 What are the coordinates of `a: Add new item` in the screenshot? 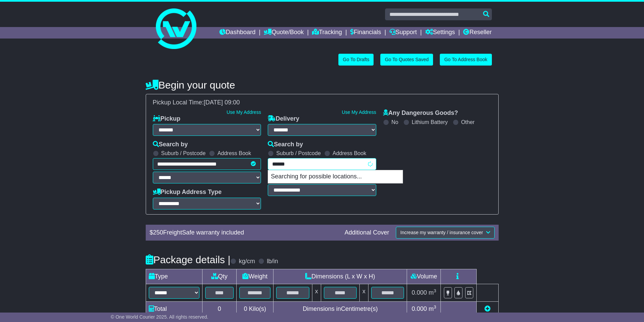 It's located at (488, 309).